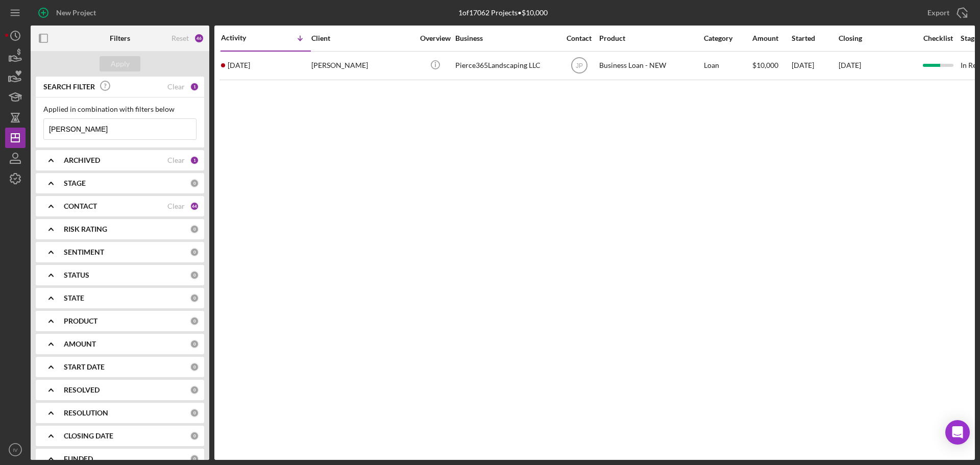  Describe the element at coordinates (946, 13) in the screenshot. I see `button: Export` at that location.